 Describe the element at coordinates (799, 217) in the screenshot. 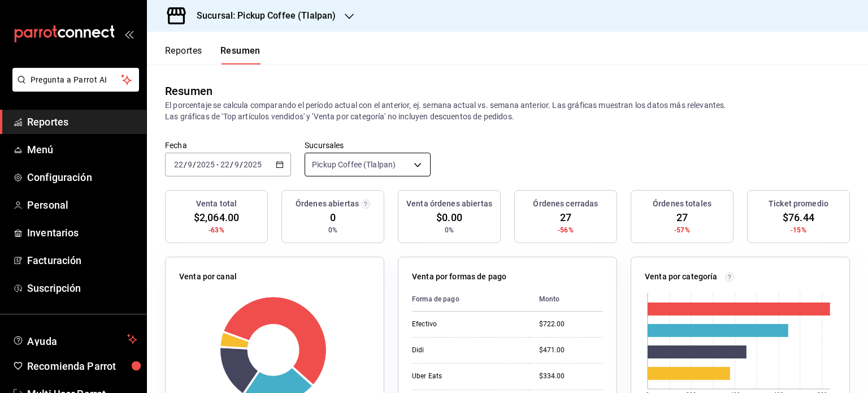

I see `span: $76.44` at that location.